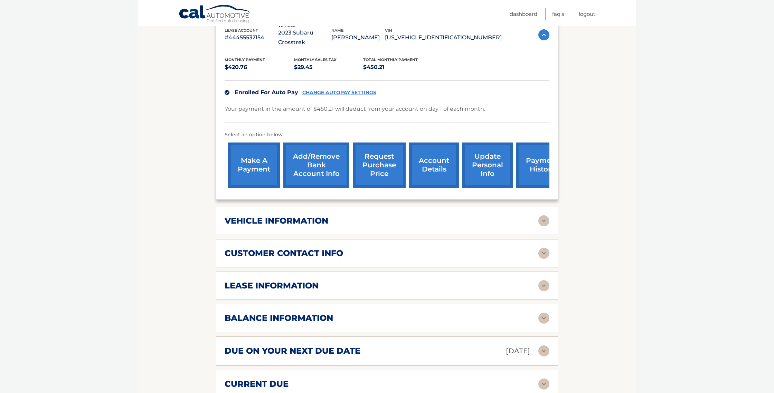 The image size is (774, 393). I want to click on a: Add/Remove bank account info, so click(316, 165).